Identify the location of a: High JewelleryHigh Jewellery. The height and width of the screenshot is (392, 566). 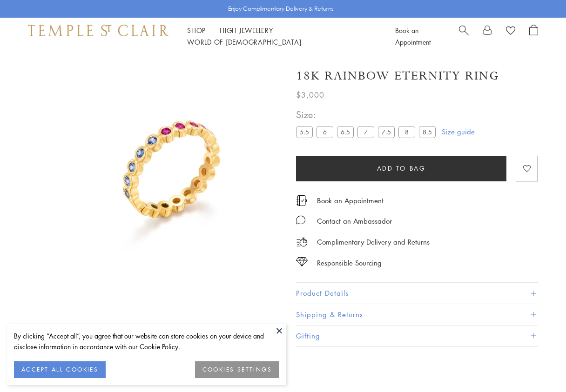
(246, 30).